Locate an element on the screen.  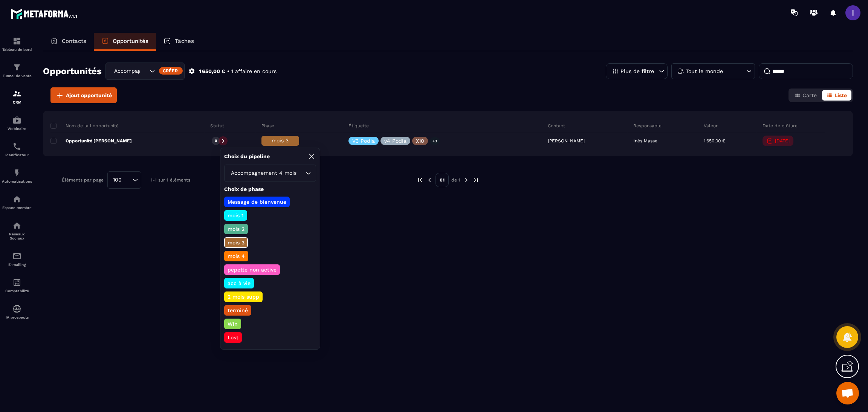
p: Tunnel de vente is located at coordinates (17, 76).